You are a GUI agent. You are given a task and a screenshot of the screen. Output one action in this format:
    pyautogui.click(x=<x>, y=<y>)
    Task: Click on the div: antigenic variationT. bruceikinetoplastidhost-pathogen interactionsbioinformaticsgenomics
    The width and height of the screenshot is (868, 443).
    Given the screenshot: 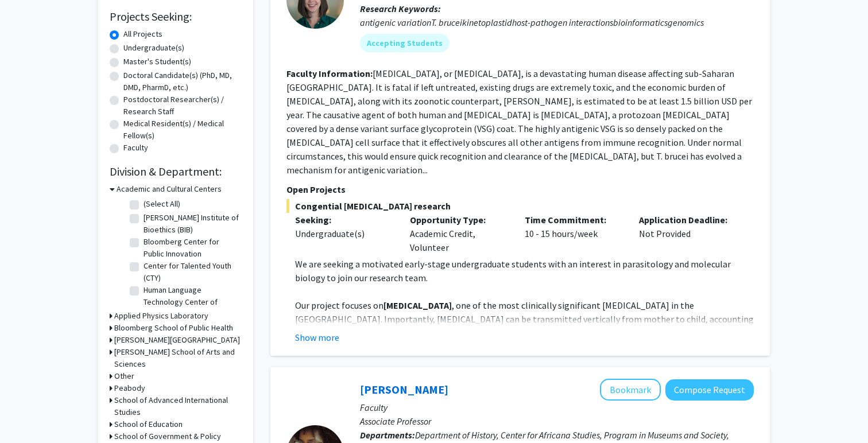 What is the action you would take?
    pyautogui.click(x=557, y=22)
    